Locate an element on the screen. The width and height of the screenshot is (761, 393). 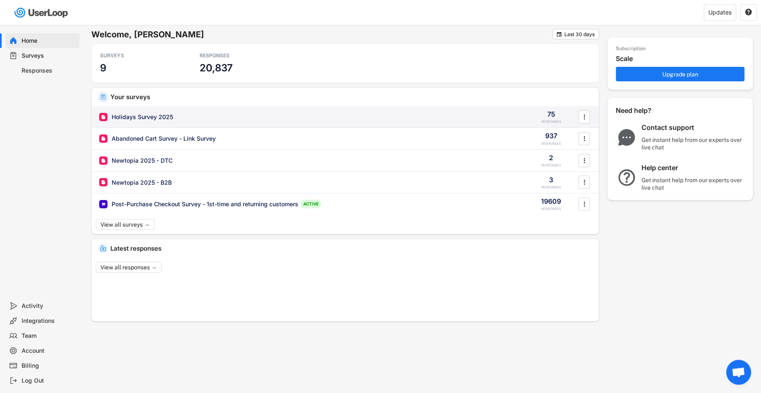
div: Surveys is located at coordinates (49, 56).